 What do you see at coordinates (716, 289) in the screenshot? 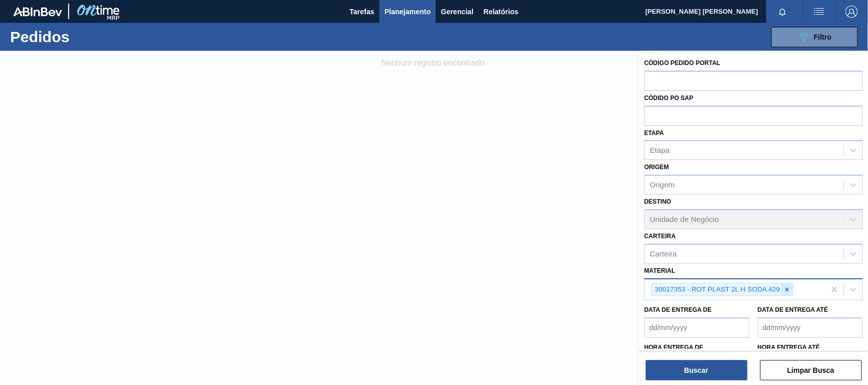
I see `div: 30017353 - ROT PLAST 2L H SODA 429` at bounding box center [716, 289].